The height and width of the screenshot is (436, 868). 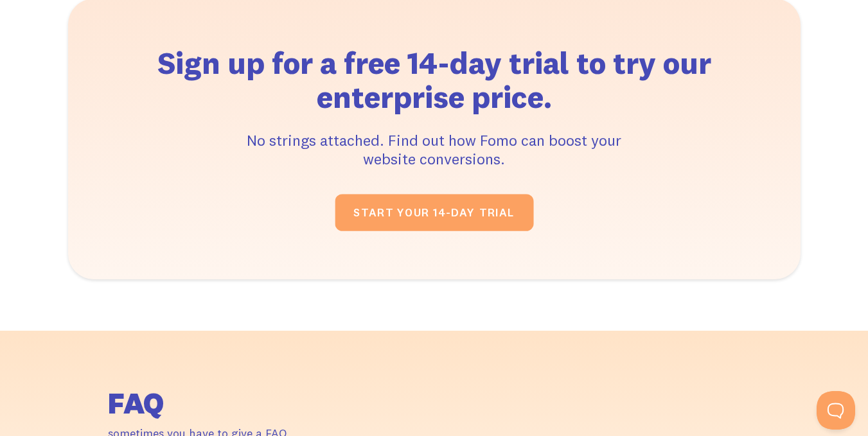 What do you see at coordinates (434, 213) in the screenshot?
I see `a: START YOUR 14-DAY TRIAL` at bounding box center [434, 213].